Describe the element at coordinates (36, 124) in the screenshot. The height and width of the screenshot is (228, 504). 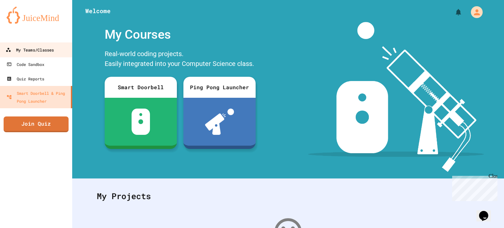
I see `a: Join Quiz` at that location.